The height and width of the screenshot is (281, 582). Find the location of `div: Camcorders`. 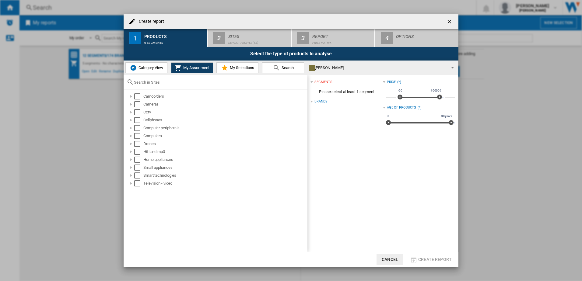

div: Camcorders is located at coordinates (225, 96).